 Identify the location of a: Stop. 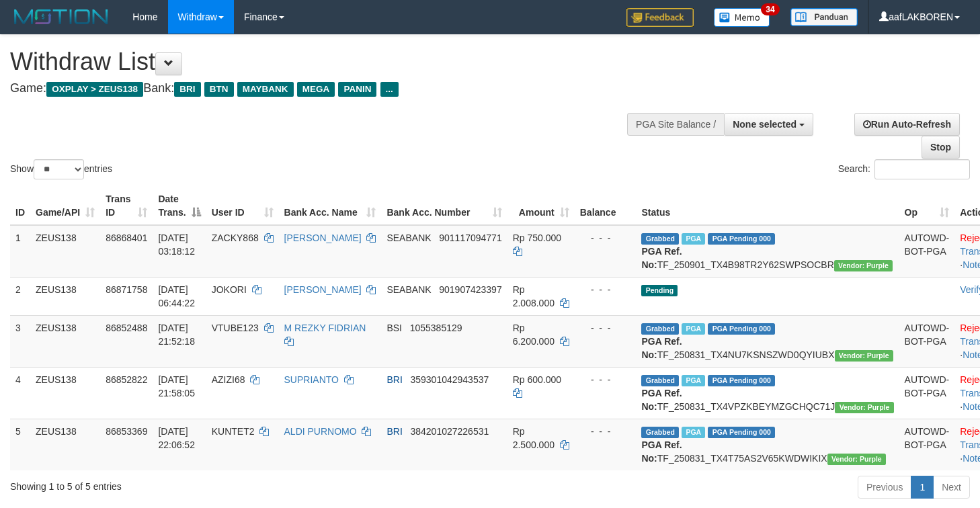
(941, 147).